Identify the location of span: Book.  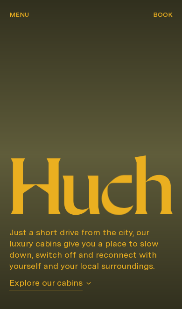
(163, 14).